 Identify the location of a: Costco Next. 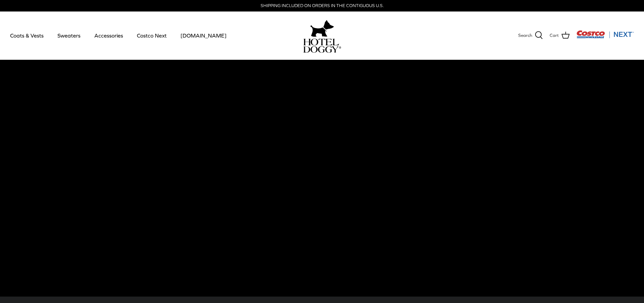
(152, 36).